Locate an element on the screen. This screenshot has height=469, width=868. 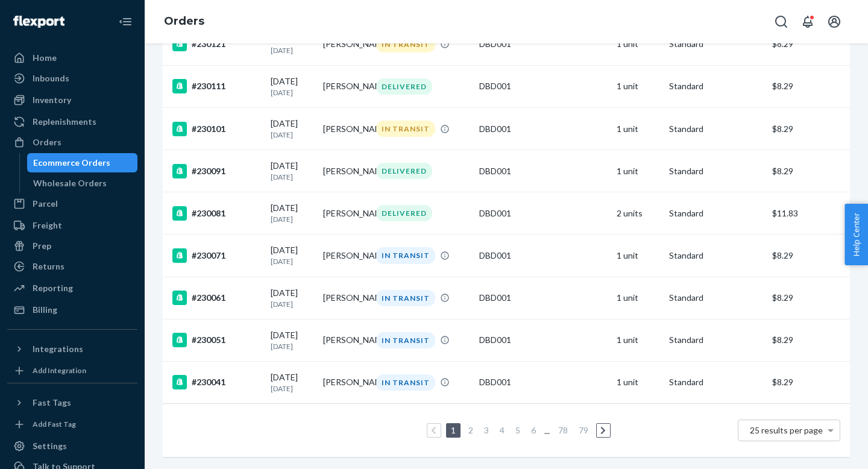
div: Wholesale Orders is located at coordinates (70, 184).